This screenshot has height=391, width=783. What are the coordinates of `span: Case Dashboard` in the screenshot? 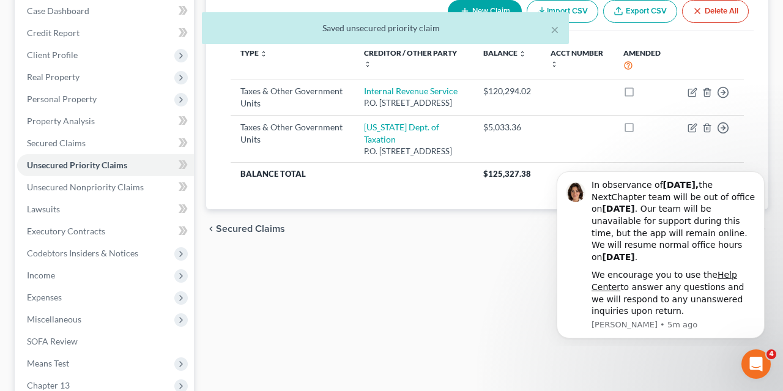 It's located at (58, 10).